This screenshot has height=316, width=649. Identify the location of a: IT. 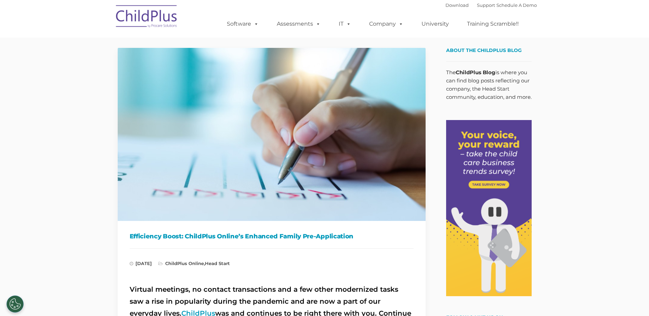
(345, 24).